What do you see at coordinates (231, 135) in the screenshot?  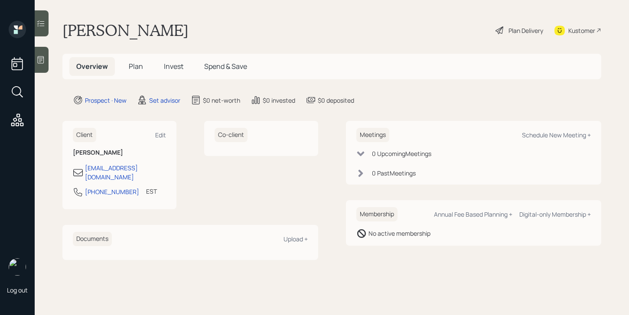 I see `h6: Co-client` at bounding box center [231, 135].